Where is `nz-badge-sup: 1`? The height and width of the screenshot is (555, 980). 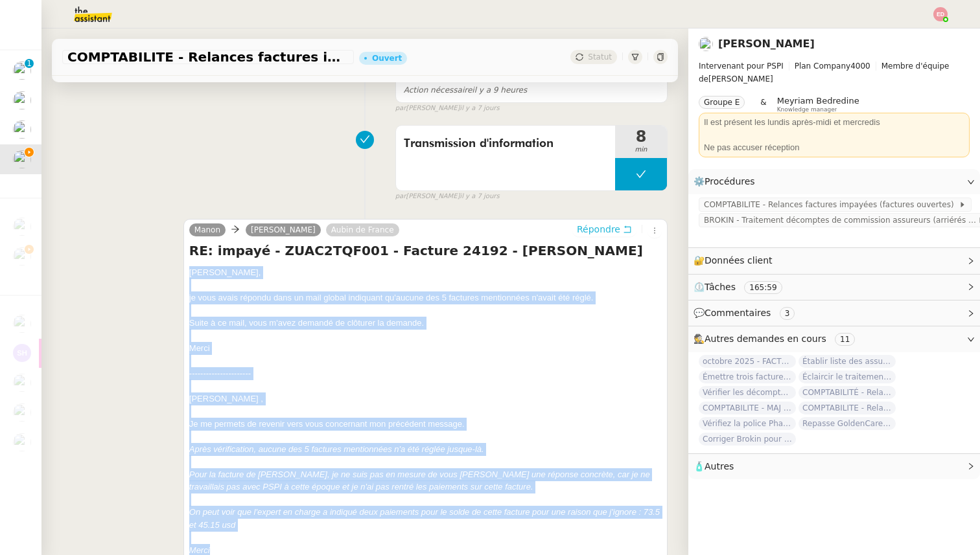
nz-badge-sup: 1 is located at coordinates (29, 64).